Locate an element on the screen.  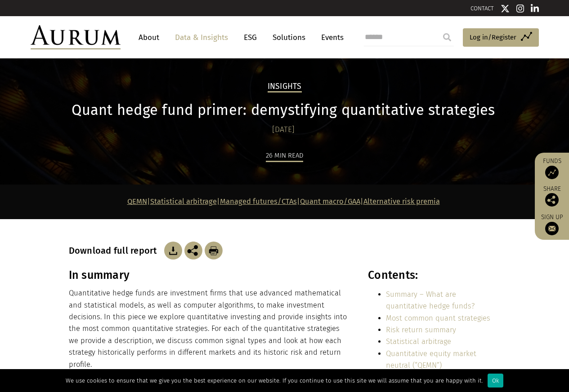
img: Sign up to our newsletter is located at coordinates (552, 229).